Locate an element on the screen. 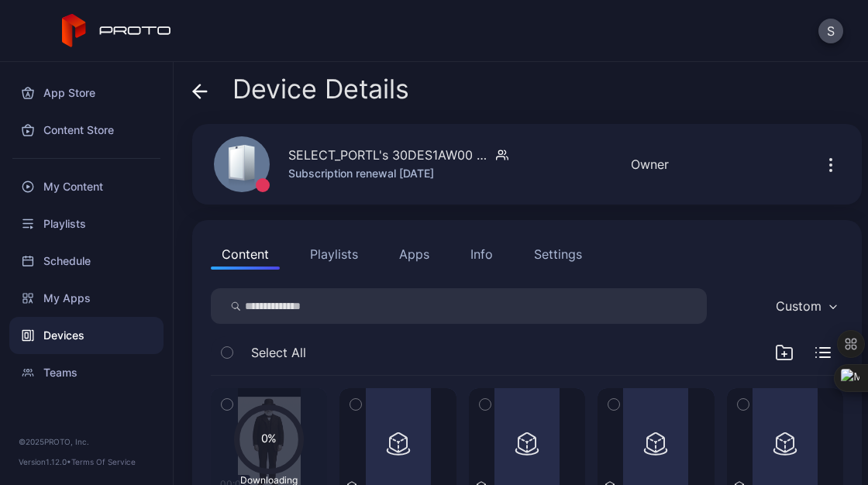  button: Custom is located at coordinates (805, 306).